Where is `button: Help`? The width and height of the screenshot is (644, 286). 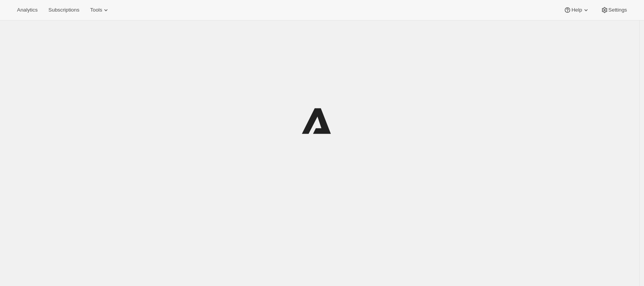 button: Help is located at coordinates (576, 10).